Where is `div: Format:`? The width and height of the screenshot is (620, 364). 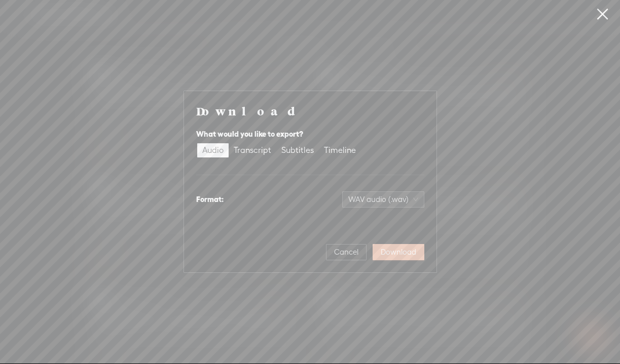
div: Format: is located at coordinates (210, 199).